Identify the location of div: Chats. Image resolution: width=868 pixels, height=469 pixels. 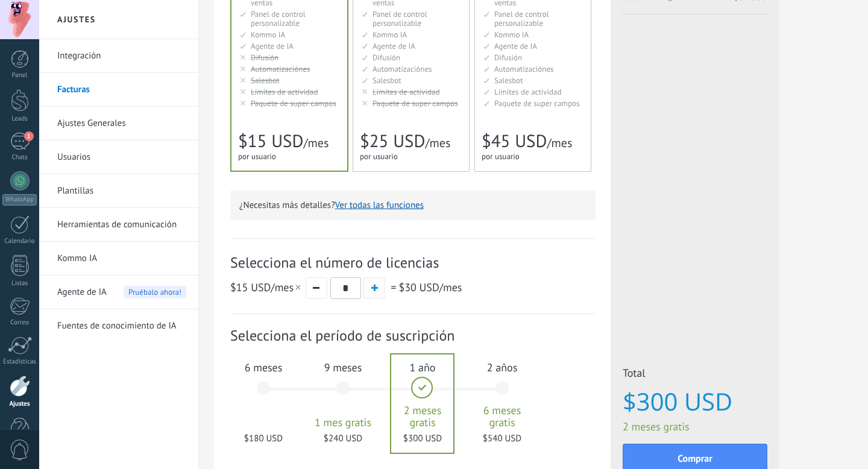
(20, 157).